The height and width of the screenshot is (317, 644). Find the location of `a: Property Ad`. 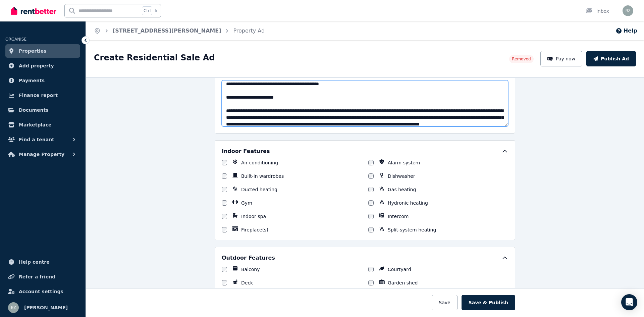

a: Property Ad is located at coordinates (249, 30).